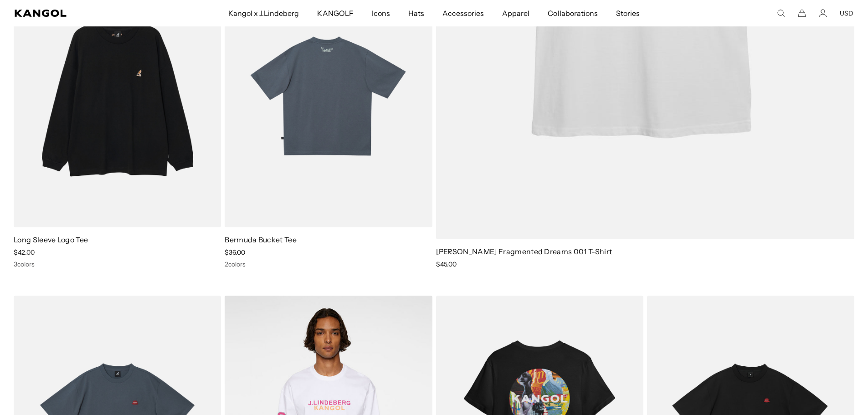  I want to click on span: $45.00, so click(446, 264).